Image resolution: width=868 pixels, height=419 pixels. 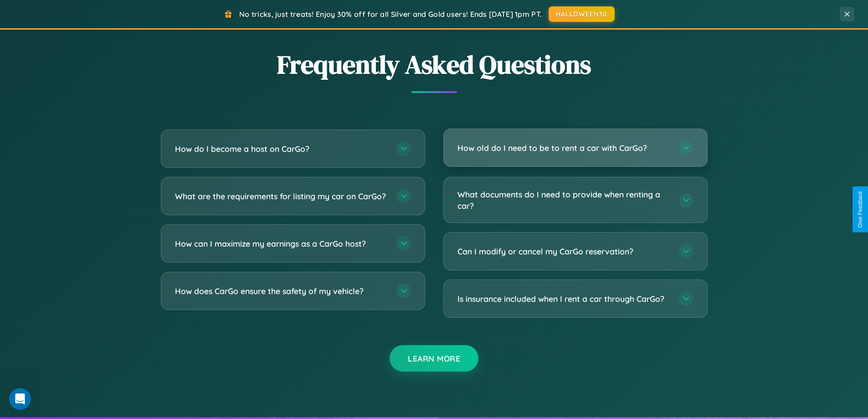 What do you see at coordinates (281, 196) in the screenshot?
I see `h3: What are the requirements for listing my car on CarGo?` at bounding box center [281, 196].